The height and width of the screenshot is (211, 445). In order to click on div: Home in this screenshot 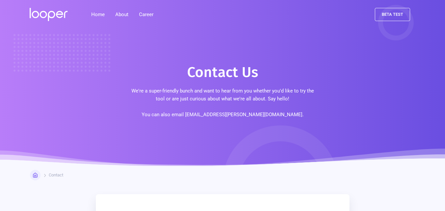, I will do `click(46, 175)`.